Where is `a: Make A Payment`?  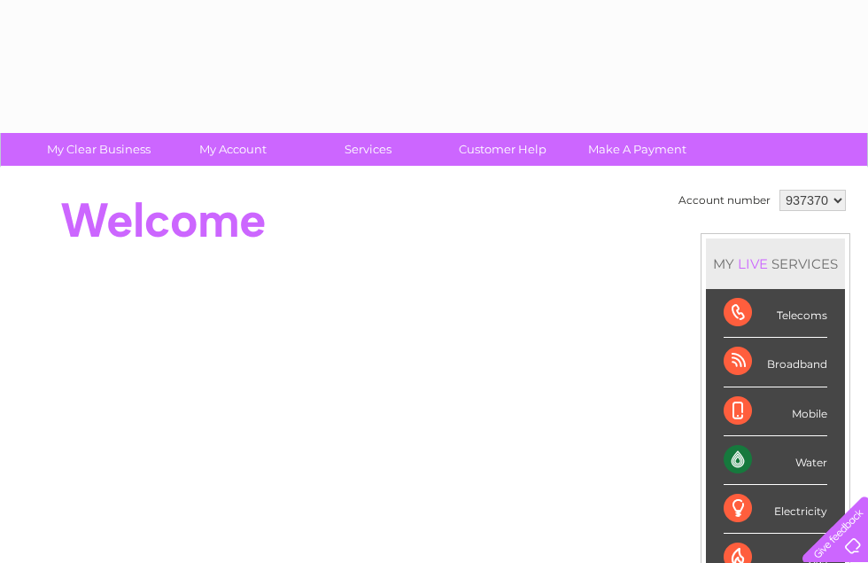
a: Make A Payment is located at coordinates (637, 149).